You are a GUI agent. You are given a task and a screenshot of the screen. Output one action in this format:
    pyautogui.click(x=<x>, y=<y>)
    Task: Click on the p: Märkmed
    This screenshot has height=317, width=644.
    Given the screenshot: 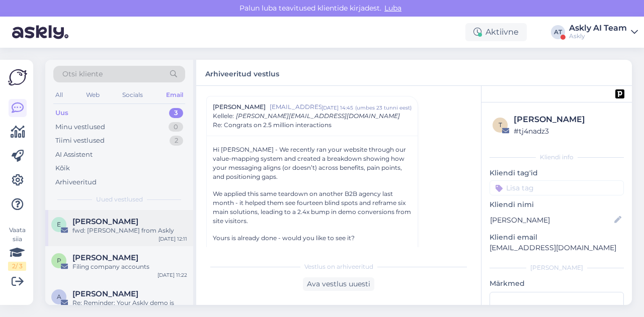 What is the action you would take?
    pyautogui.click(x=556, y=284)
    